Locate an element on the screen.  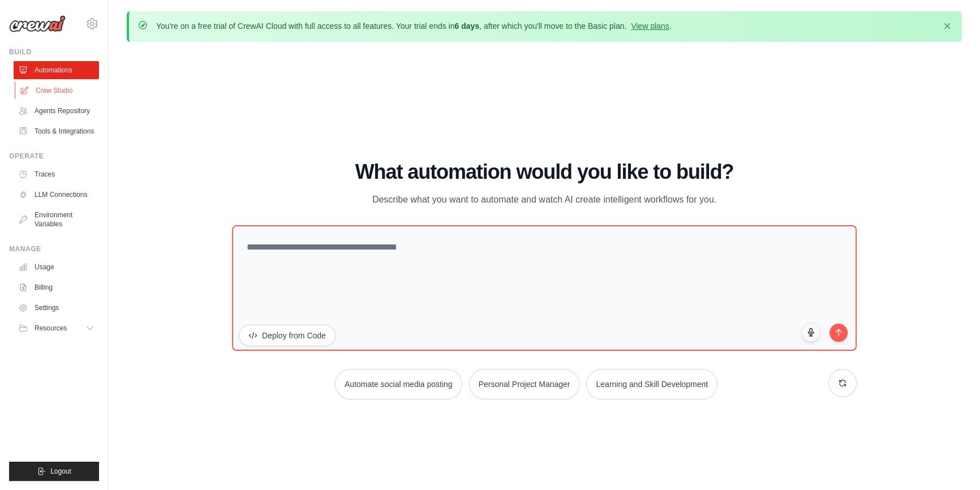
a: Crew Studio is located at coordinates (57, 90).